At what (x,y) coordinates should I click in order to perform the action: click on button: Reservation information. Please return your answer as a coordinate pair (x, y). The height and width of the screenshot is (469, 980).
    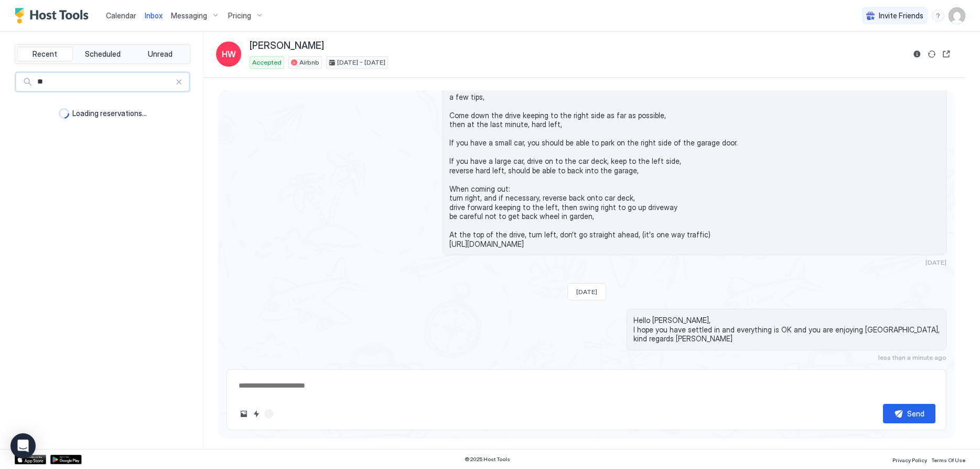
    Looking at the image, I should click on (918, 54).